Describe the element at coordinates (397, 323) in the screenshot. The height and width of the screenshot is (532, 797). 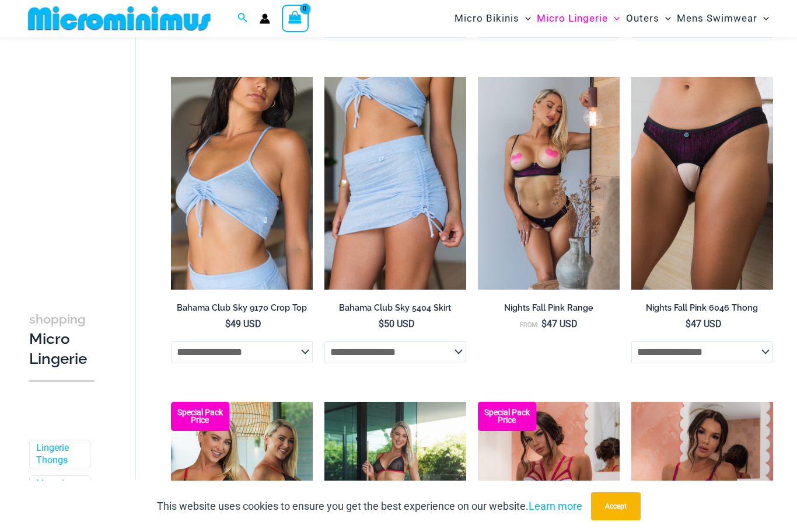
I see `bdi: 50 USD` at that location.